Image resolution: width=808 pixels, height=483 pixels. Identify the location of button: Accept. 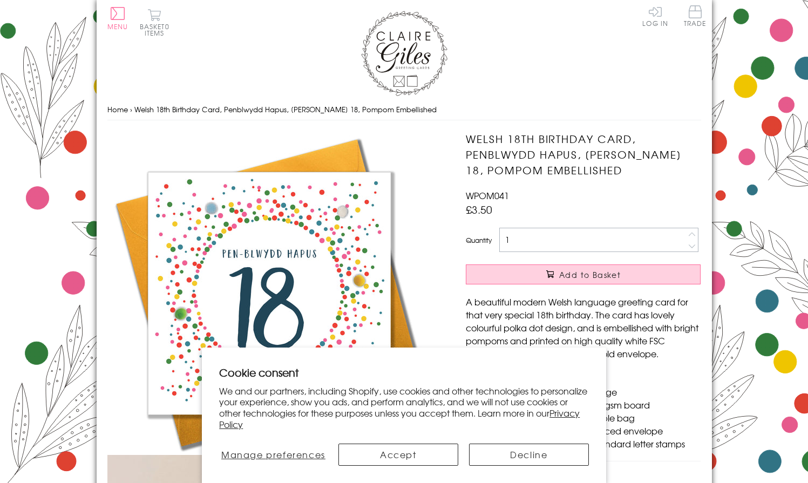
(398, 455).